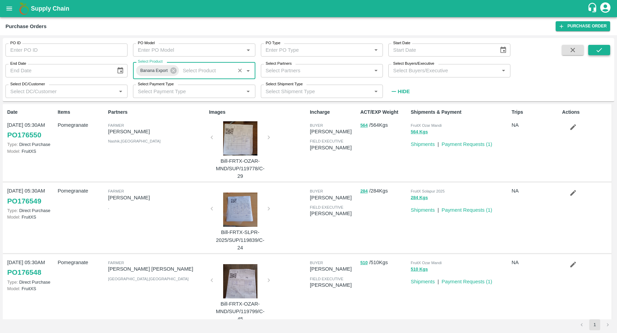 Image resolution: width=617 pixels, height=333 pixels. What do you see at coordinates (9, 9) in the screenshot?
I see `button: open drawer` at bounding box center [9, 9].